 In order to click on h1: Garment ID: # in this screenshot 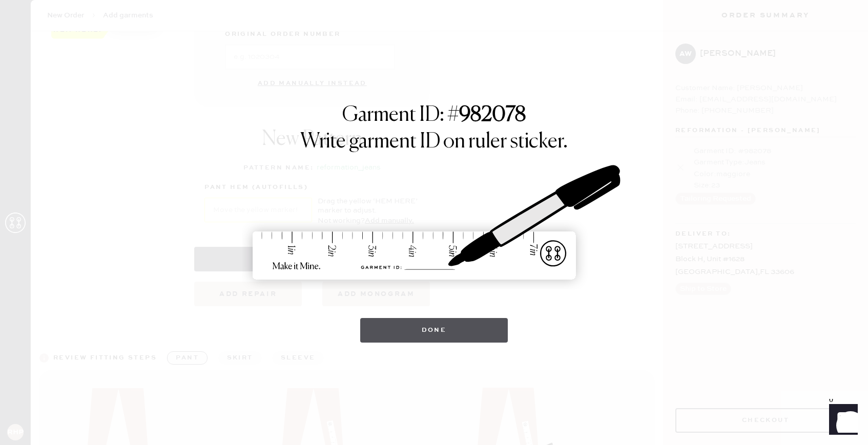, I will do `click(434, 116)`.